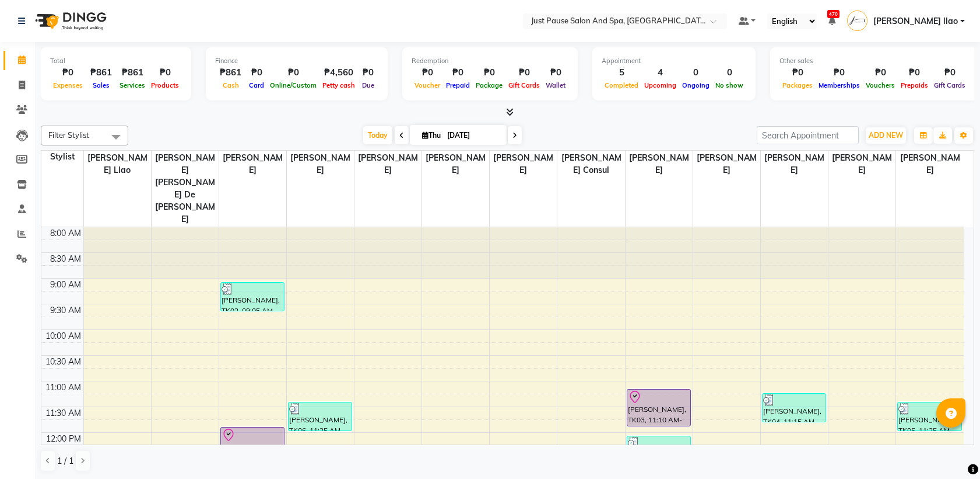  I want to click on div: ₱4,560, so click(339, 73).